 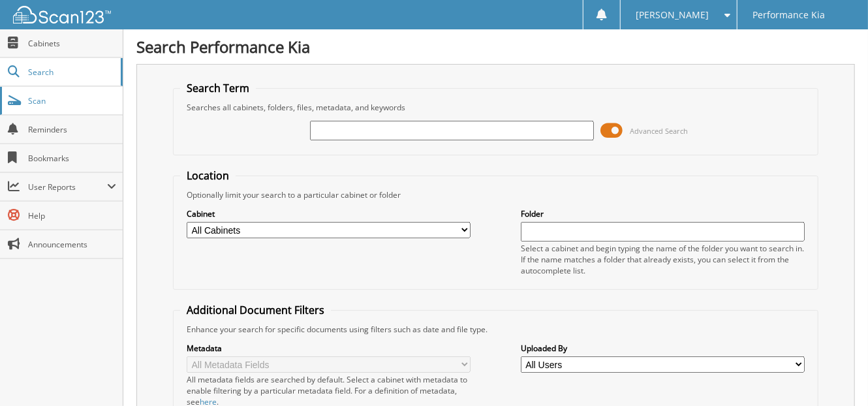 What do you see at coordinates (496, 329) in the screenshot?
I see `div: Enhance your search for specific documents using filters such as date and file type.` at bounding box center [496, 329].